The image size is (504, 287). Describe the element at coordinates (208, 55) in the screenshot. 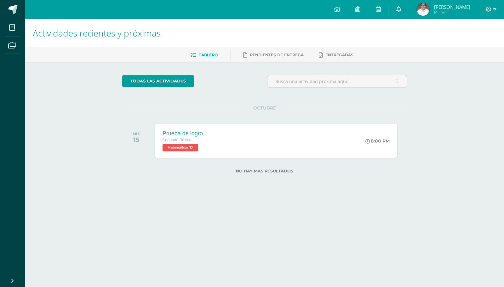

I see `span: Tablero` at that location.